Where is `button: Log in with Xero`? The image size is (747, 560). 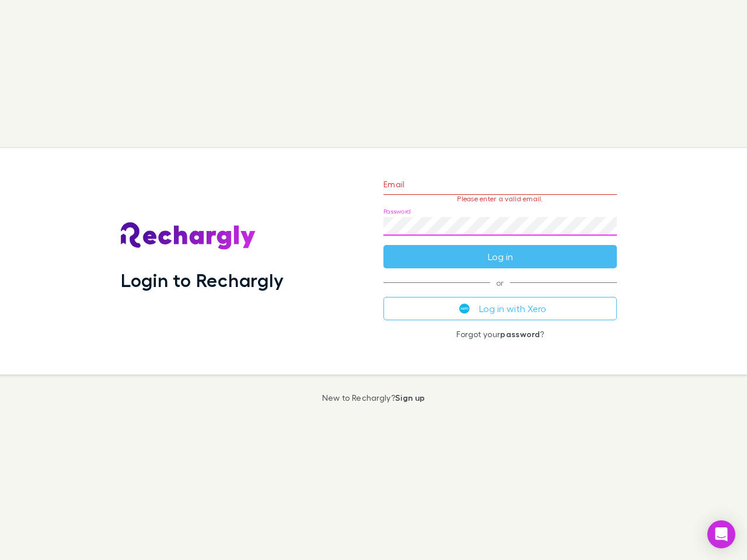
button: Log in with Xero is located at coordinates (500, 309).